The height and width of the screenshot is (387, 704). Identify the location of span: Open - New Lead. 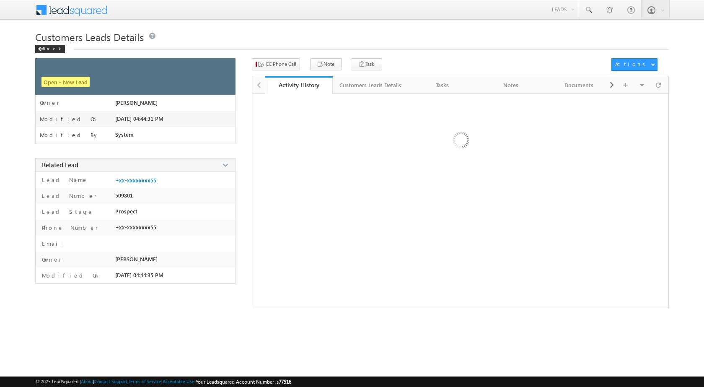
(65, 82).